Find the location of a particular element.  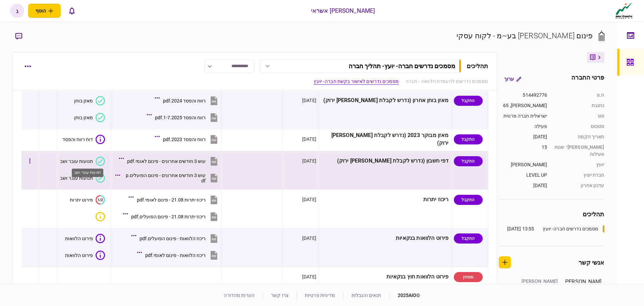

div: מסמכים נדרשים חברה- יועץ - תהליך חברה is located at coordinates (402, 66).